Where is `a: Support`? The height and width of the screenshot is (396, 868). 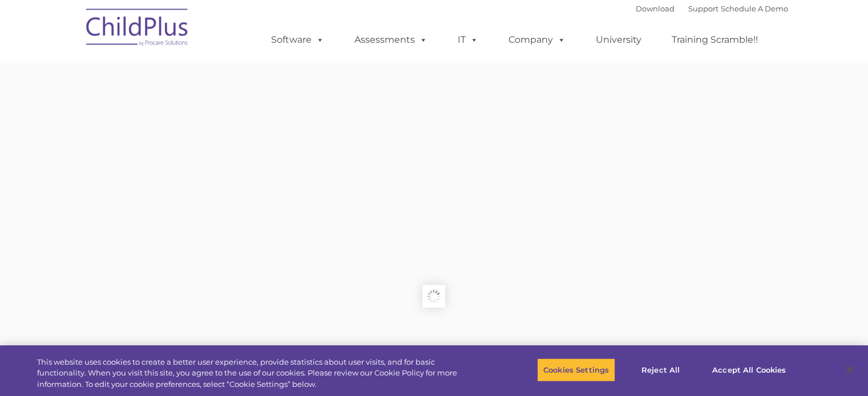
a: Support is located at coordinates (703, 9).